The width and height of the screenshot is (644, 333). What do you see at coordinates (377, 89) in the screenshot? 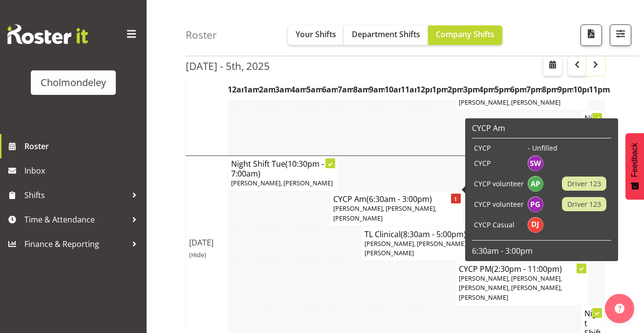
I see `th: 9am` at bounding box center [377, 89].